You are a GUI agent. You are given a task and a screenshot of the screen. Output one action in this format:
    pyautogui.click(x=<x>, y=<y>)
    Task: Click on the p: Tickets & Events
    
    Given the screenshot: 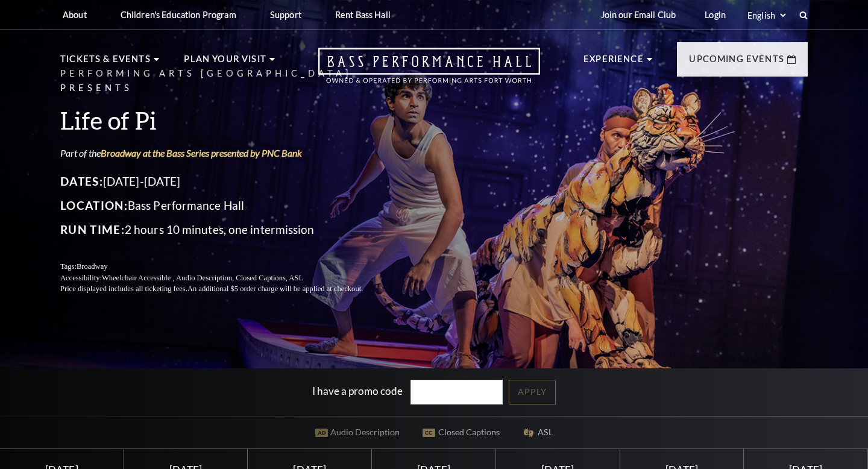 What is the action you would take?
    pyautogui.click(x=106, y=63)
    